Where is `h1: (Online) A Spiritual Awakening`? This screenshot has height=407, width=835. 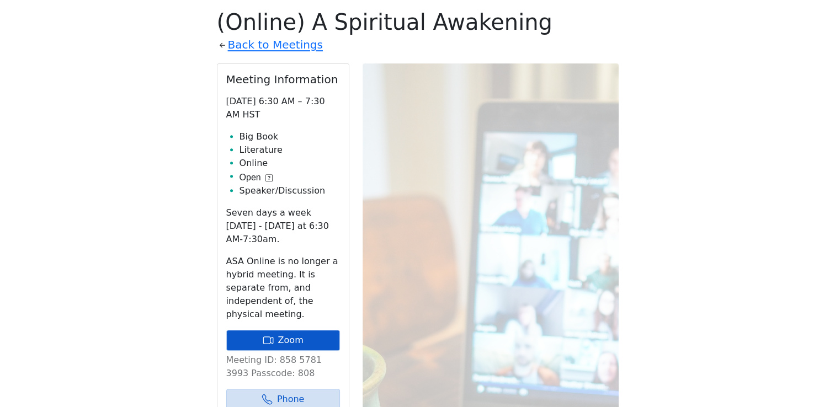
h1: (Online) A Spiritual Awakening is located at coordinates (418, 22).